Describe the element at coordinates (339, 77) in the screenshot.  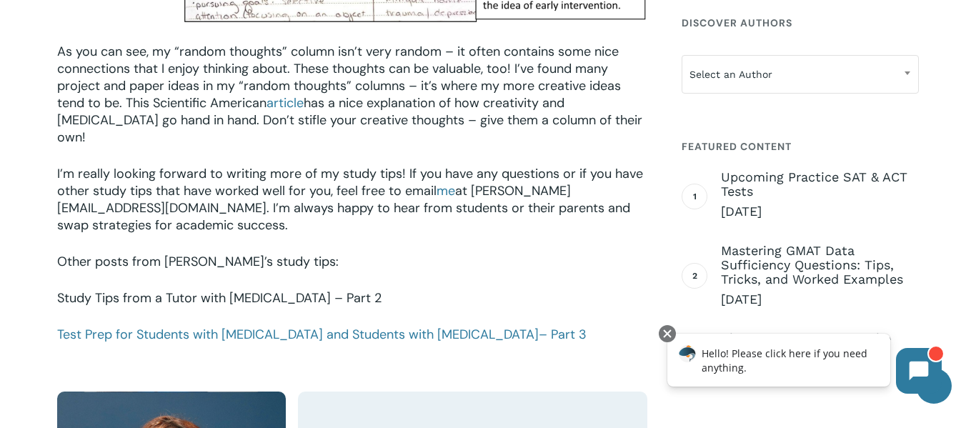
I see `span: As you can see, my “random thoughts” column isn’t very random – it often contains some nice conne...` at that location.